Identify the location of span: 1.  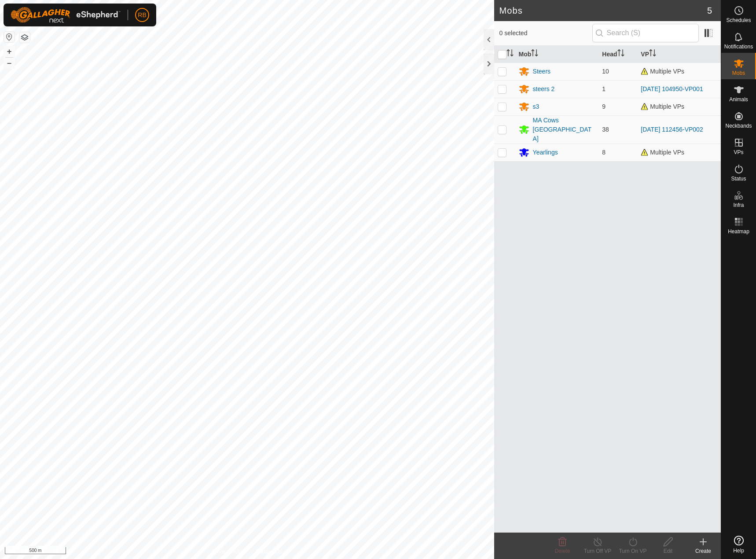
(603, 89).